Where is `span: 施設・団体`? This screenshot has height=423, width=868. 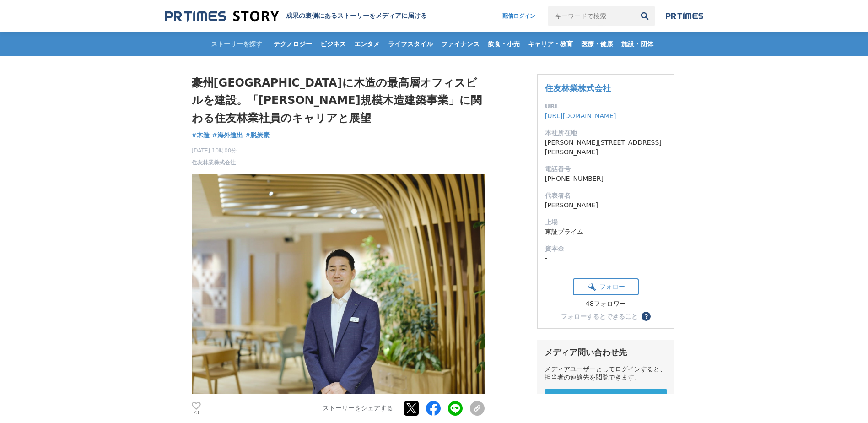
span: 施設・団体 is located at coordinates (637, 44).